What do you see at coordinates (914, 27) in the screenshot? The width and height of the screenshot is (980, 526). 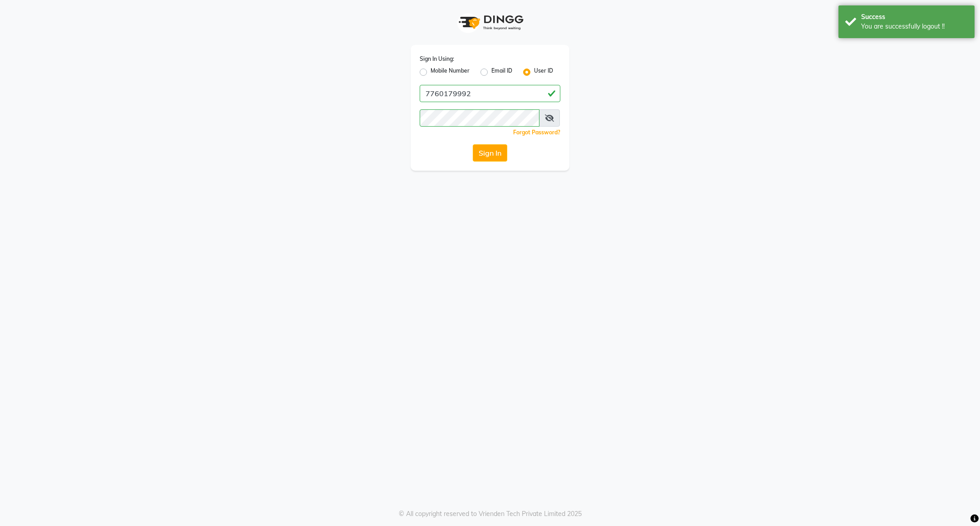 I see `div: You are successfully logout !!` at bounding box center [914, 27].